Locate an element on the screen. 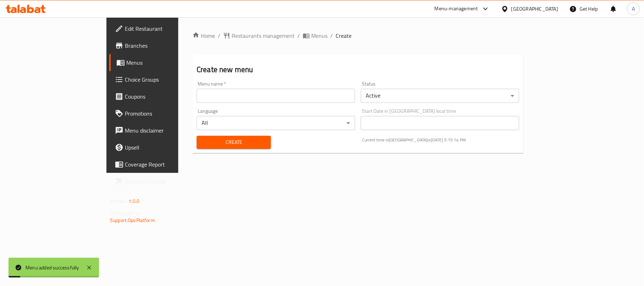  a: Coupons is located at coordinates (162, 96).